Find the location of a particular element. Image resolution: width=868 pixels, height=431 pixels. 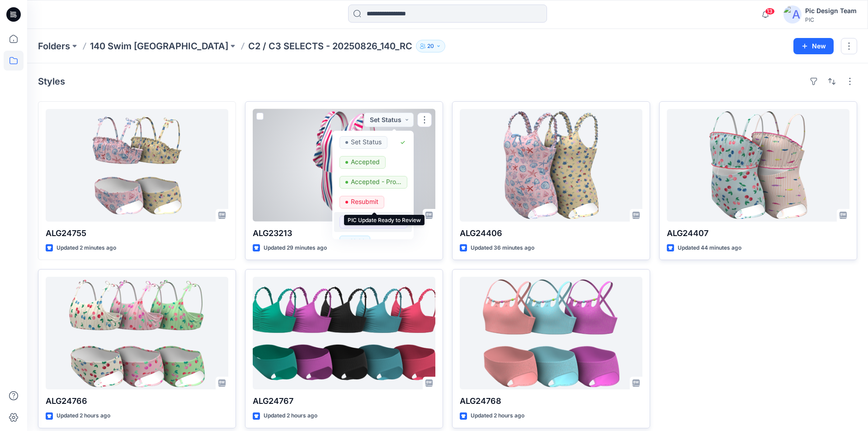

div: Pic Design Team is located at coordinates (831, 11).